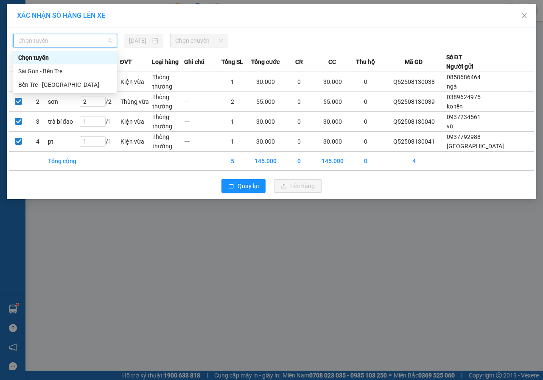  What do you see at coordinates (34, 48) in the screenshot?
I see `td: CR:` at bounding box center [34, 48].